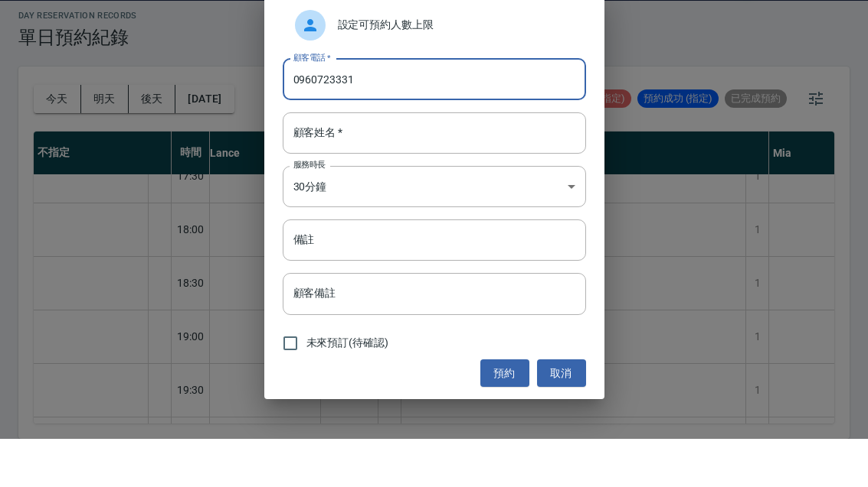 The height and width of the screenshot is (487, 868). What do you see at coordinates (504, 421) in the screenshot?
I see `button: 預約` at bounding box center [504, 421].